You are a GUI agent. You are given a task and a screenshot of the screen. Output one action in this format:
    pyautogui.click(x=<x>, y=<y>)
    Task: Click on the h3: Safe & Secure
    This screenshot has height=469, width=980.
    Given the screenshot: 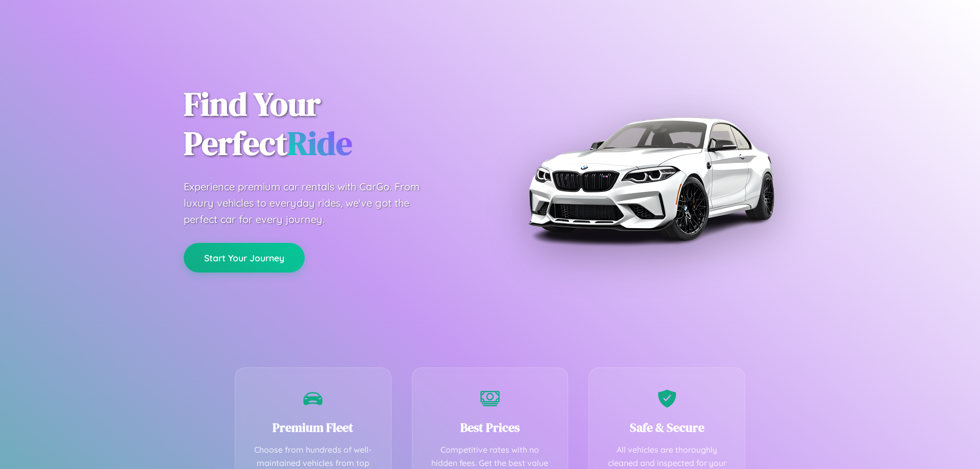 What is the action you would take?
    pyautogui.click(x=666, y=427)
    